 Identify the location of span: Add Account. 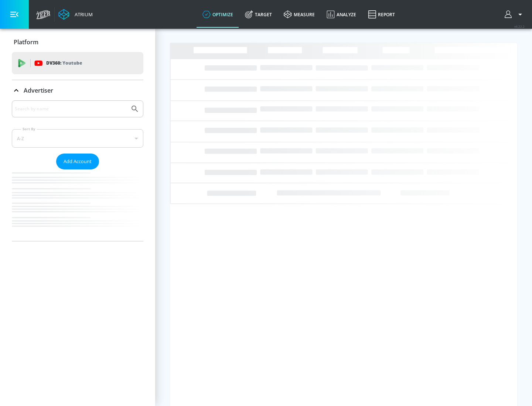
(77, 162).